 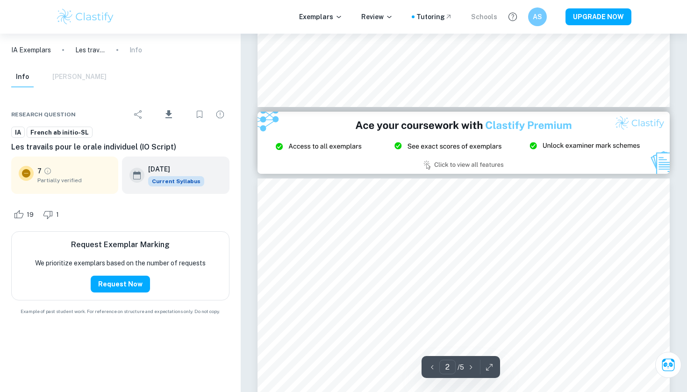 What do you see at coordinates (120, 311) in the screenshot?
I see `span: Example of past student work. For reference on structure and expectations only. Do not copy.` at bounding box center [120, 311].